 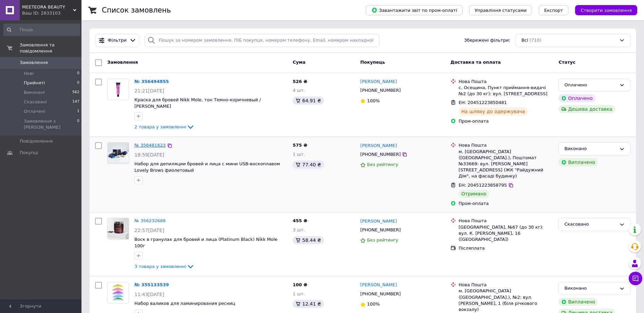 What do you see at coordinates (76, 92) in the screenshot?
I see `span: 562` at bounding box center [76, 92].